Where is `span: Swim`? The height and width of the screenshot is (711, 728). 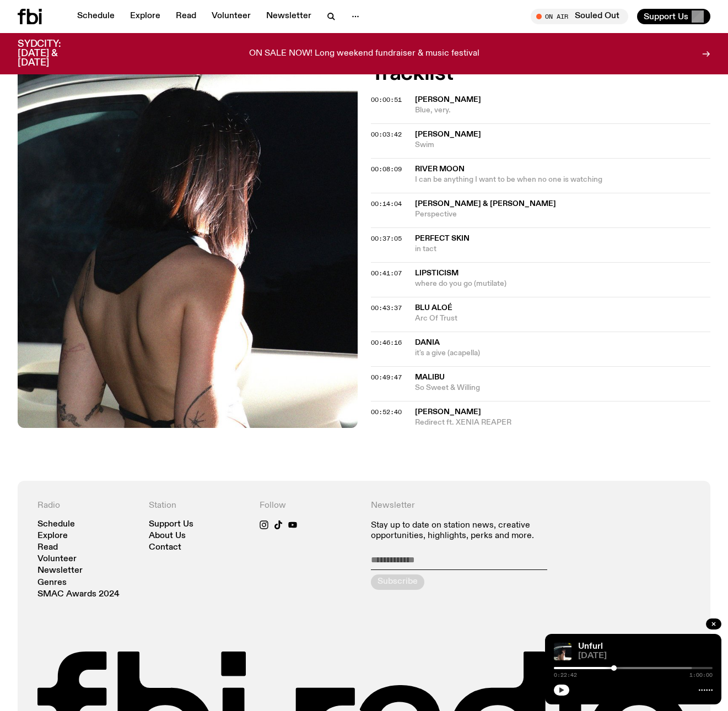 span: Swim is located at coordinates (563, 145).